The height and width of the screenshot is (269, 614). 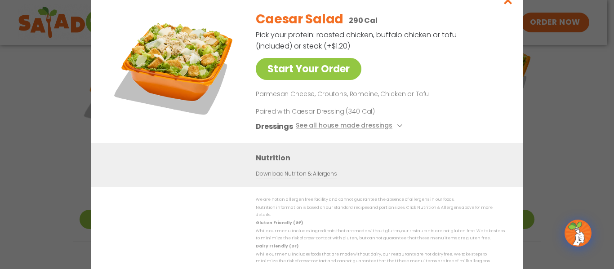 What do you see at coordinates (383, 157) in the screenshot?
I see `h3: Nutrition` at bounding box center [383, 157].